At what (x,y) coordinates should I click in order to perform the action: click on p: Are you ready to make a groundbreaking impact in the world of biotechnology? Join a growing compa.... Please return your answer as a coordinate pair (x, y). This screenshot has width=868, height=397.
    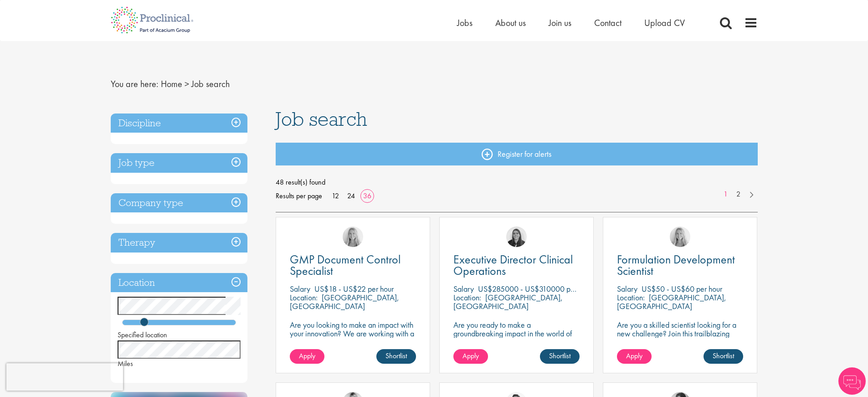
    Looking at the image, I should click on (516, 342).